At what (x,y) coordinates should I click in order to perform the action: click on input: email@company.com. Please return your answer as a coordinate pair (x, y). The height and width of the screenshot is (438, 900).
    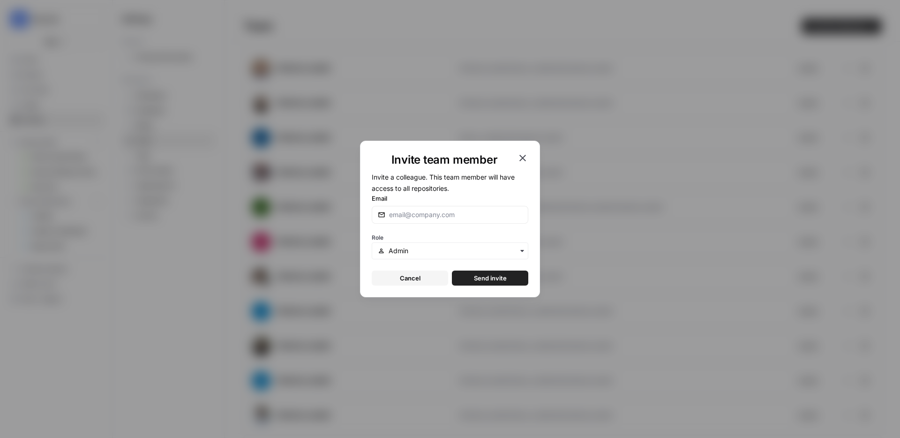
    Looking at the image, I should click on (456, 215).